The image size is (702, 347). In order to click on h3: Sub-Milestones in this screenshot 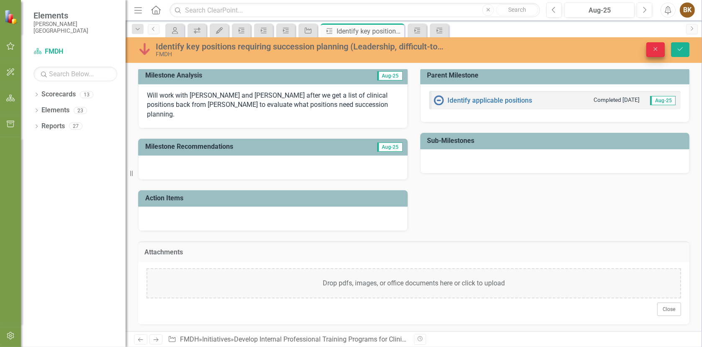, I will do `click(557, 141)`.